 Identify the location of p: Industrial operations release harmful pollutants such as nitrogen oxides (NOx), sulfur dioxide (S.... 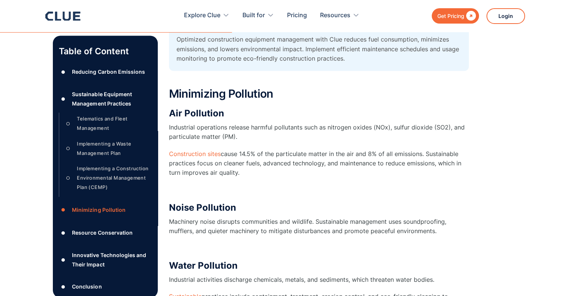
(319, 132).